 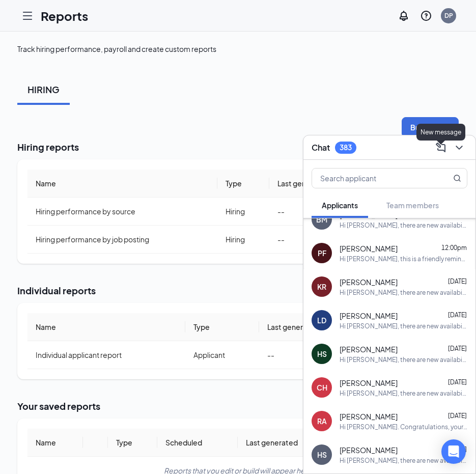 I want to click on th: Scheduled, so click(x=198, y=442).